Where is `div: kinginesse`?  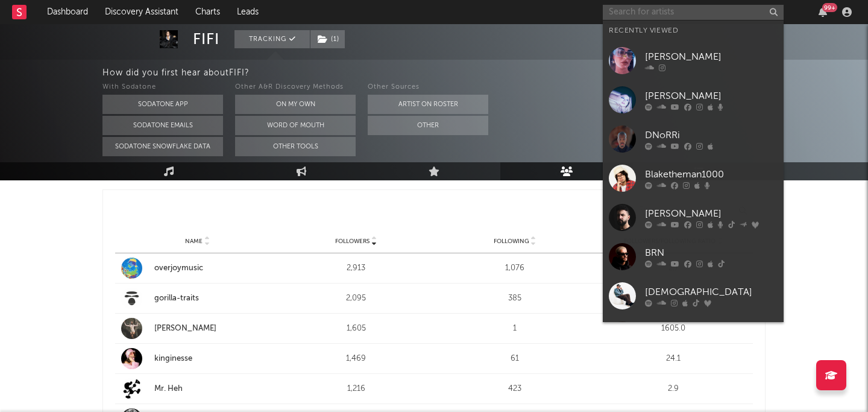 div: kinginesse is located at coordinates (214, 359).